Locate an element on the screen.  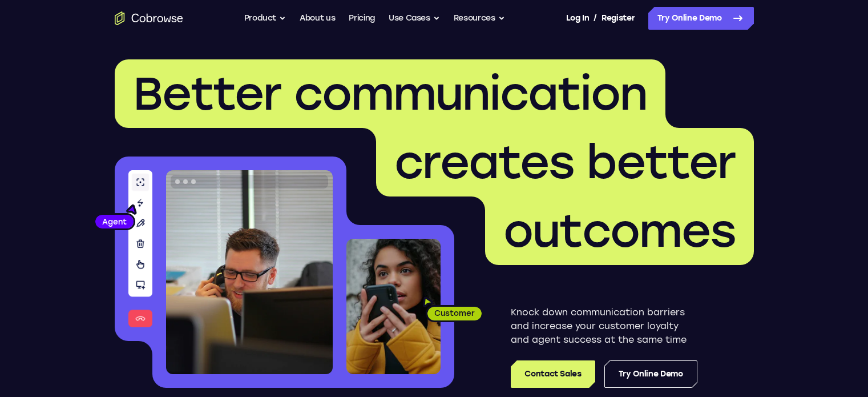
p: Knock down communication barriers and increase your customer loyalty and agent success at the sam... is located at coordinates (603, 326).